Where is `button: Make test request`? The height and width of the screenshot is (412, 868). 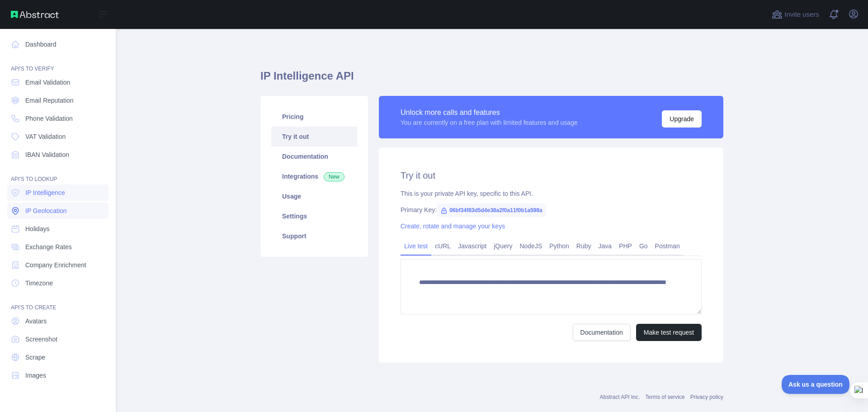
button: Make test request is located at coordinates (668, 333).